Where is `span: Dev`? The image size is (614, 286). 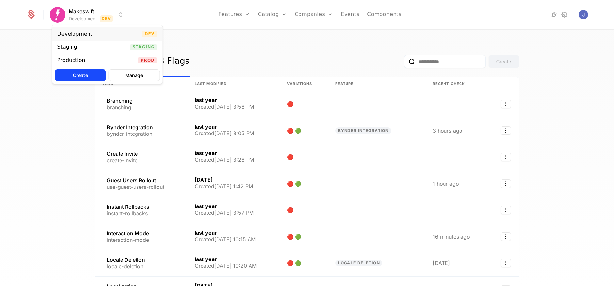 span: Dev is located at coordinates (149, 34).